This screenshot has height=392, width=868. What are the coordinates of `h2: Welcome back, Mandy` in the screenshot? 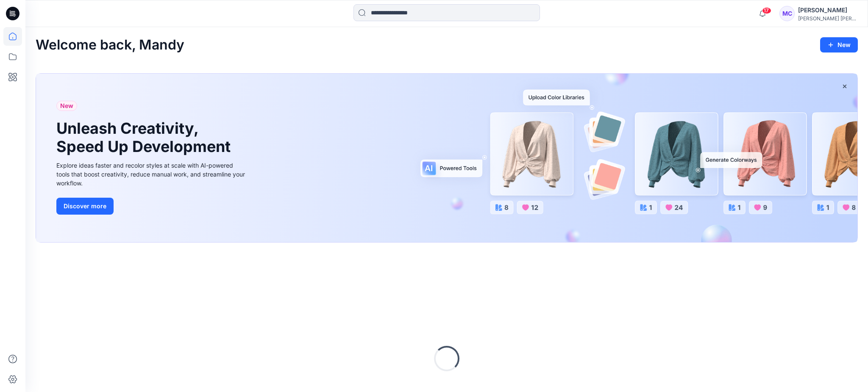 It's located at (110, 45).